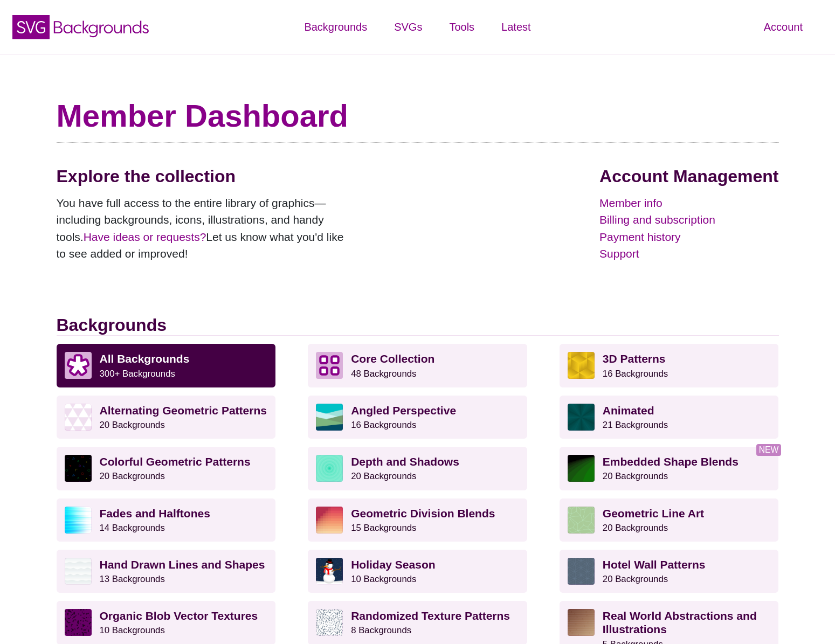  What do you see at coordinates (418, 417) in the screenshot?
I see `a: Angled Perspective16 Backgrounds` at bounding box center [418, 417].